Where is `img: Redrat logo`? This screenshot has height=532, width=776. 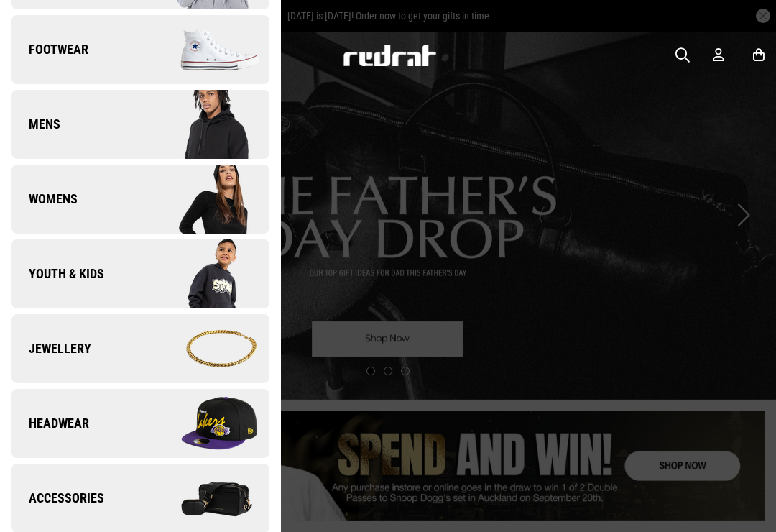
img: Redrat logo is located at coordinates (390, 56).